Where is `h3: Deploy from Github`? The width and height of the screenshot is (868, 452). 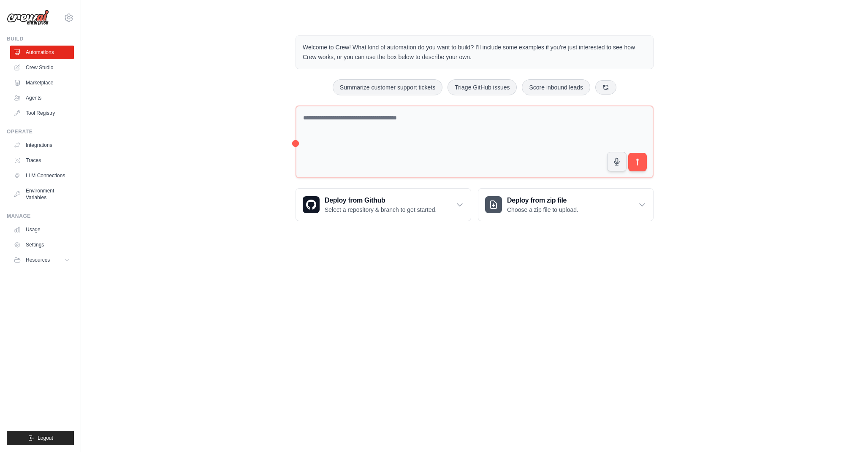 h3: Deploy from Github is located at coordinates (380, 201).